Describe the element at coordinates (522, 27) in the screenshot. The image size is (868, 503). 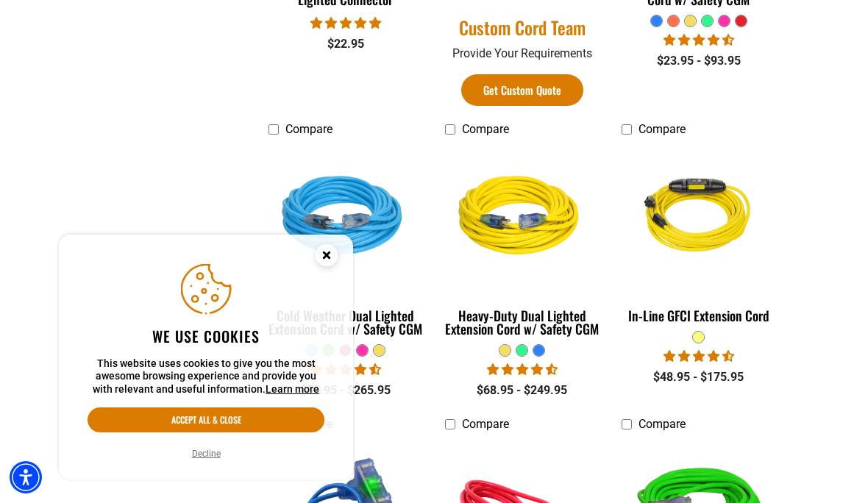
I see `h5: Custom Cord Team` at that location.